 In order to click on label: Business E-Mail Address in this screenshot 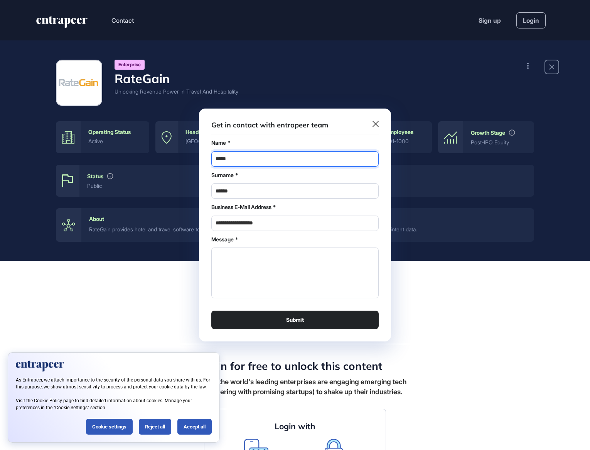, I will do `click(241, 207)`.